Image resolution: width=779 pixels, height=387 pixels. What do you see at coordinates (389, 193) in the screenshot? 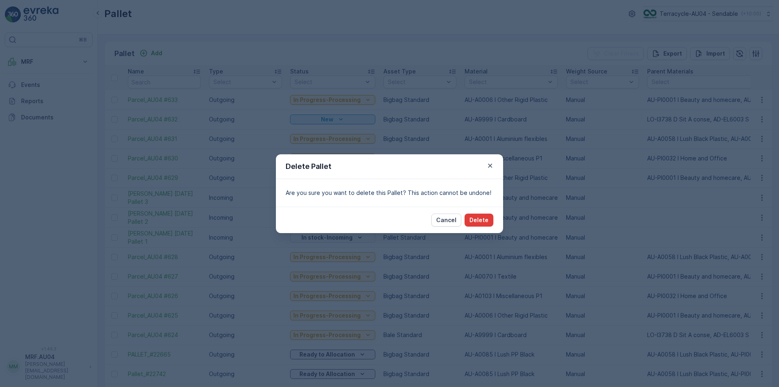
I see `p: Are you sure you want to delete this Pallet? This action cannot be undone!` at bounding box center [389, 193].